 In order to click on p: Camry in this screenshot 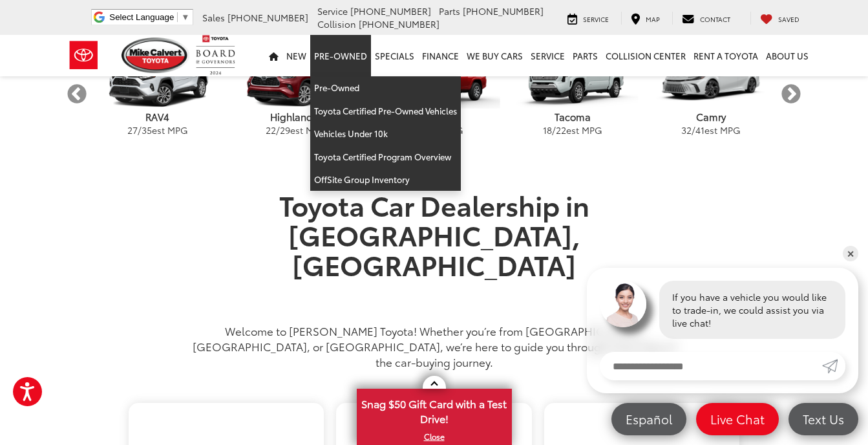, I will do `click(711, 116)`.